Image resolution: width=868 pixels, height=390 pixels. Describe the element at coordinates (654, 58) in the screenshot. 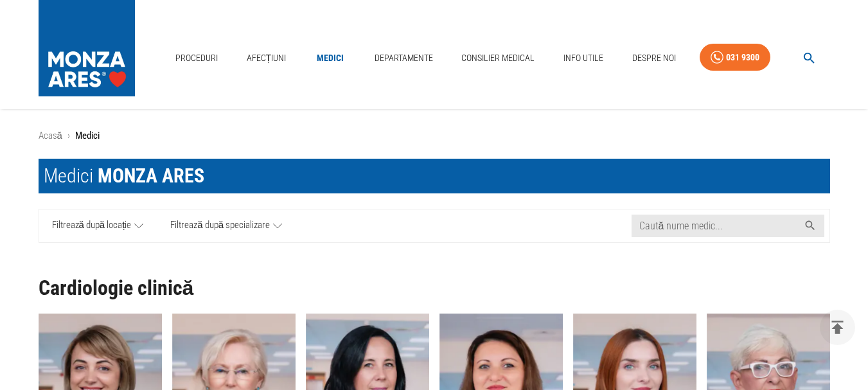

I see `a: Despre Noi` at that location.